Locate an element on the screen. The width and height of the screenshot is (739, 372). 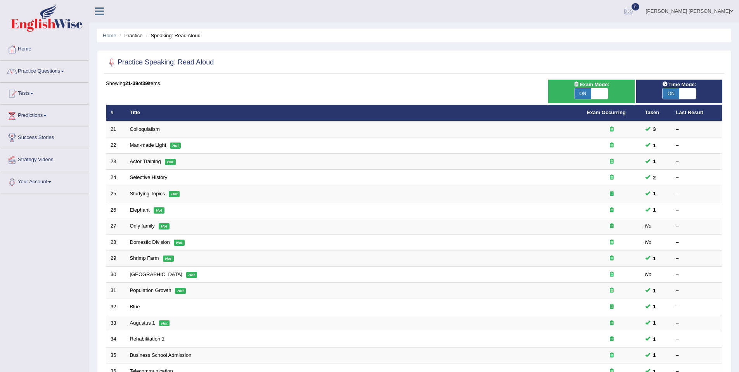
a: Home is located at coordinates (109, 35).